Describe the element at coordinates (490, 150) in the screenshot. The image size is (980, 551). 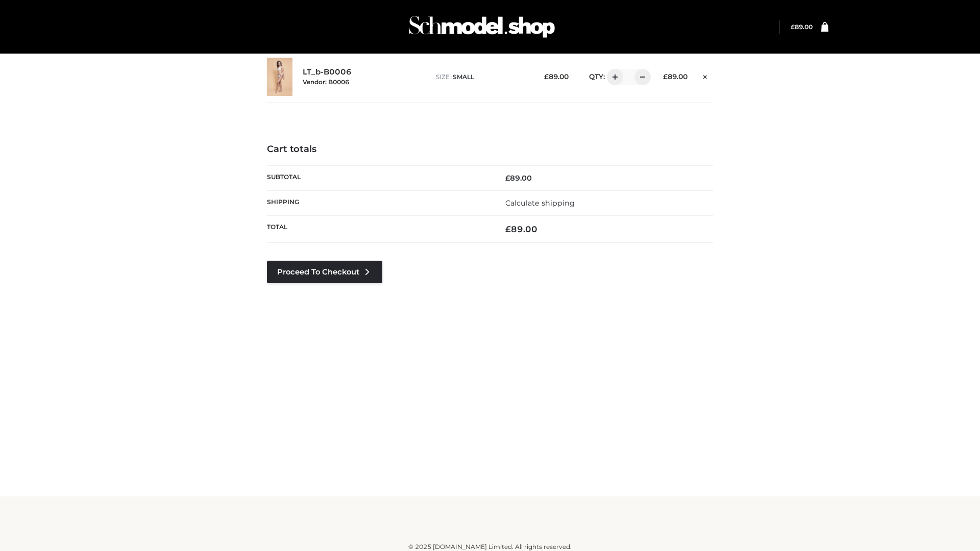
I see `h4: Cart totals` at that location.